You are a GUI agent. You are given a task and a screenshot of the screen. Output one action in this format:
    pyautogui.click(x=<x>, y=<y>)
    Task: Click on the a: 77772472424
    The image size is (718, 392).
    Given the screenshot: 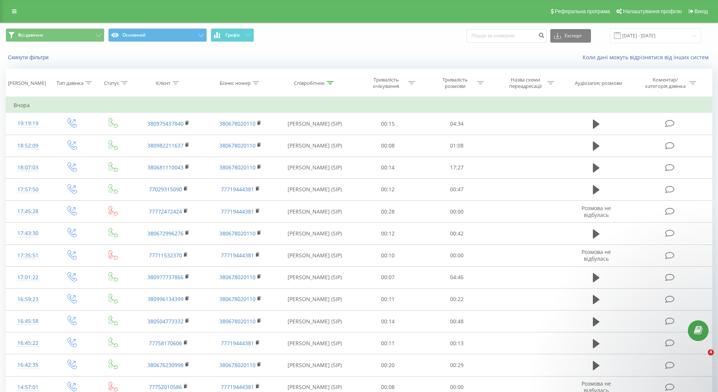 What is the action you would take?
    pyautogui.click(x=166, y=211)
    